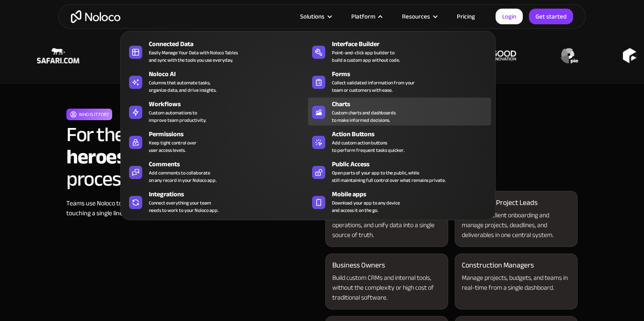 The image size is (644, 321). I want to click on div: Public Access, so click(413, 165).